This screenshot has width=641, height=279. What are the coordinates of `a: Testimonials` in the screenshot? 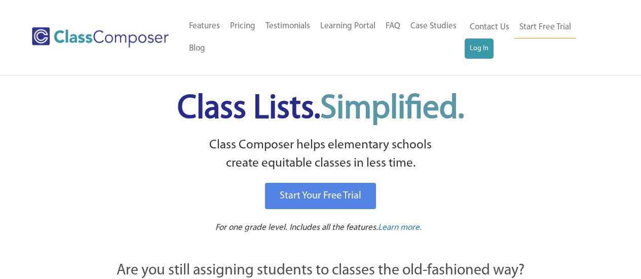 It's located at (288, 26).